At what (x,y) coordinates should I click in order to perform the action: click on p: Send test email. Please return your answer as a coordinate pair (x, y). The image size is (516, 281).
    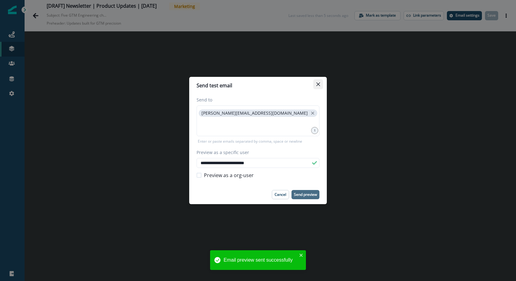
    Looking at the image, I should click on (215, 85).